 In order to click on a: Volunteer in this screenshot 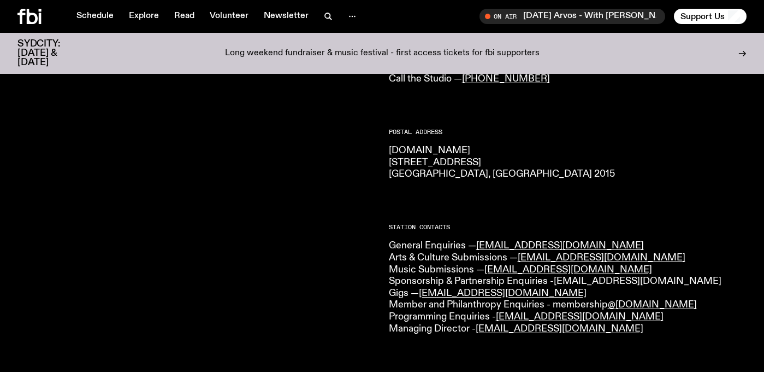, I will do `click(229, 16)`.